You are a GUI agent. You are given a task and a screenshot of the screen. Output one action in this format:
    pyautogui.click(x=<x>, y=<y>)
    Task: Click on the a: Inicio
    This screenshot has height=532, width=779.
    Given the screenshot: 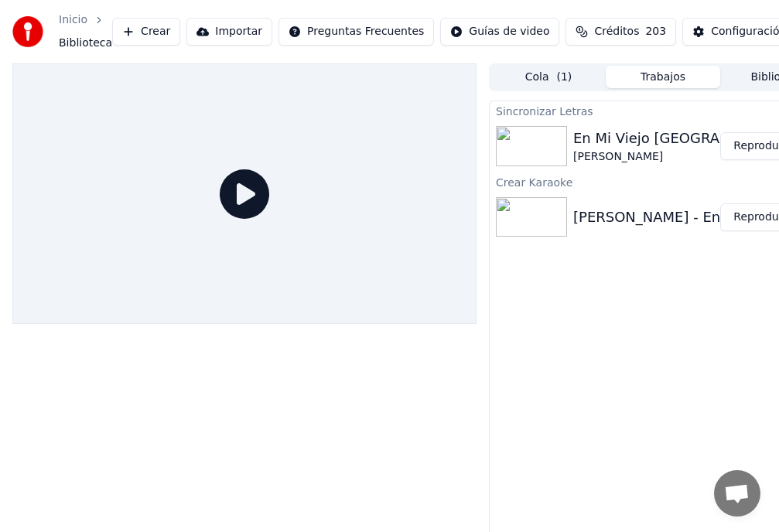 What is the action you would take?
    pyautogui.click(x=73, y=20)
    